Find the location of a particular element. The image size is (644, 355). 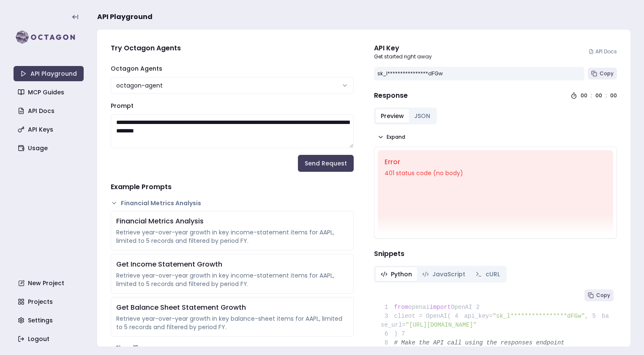

span: import is located at coordinates (441, 307).